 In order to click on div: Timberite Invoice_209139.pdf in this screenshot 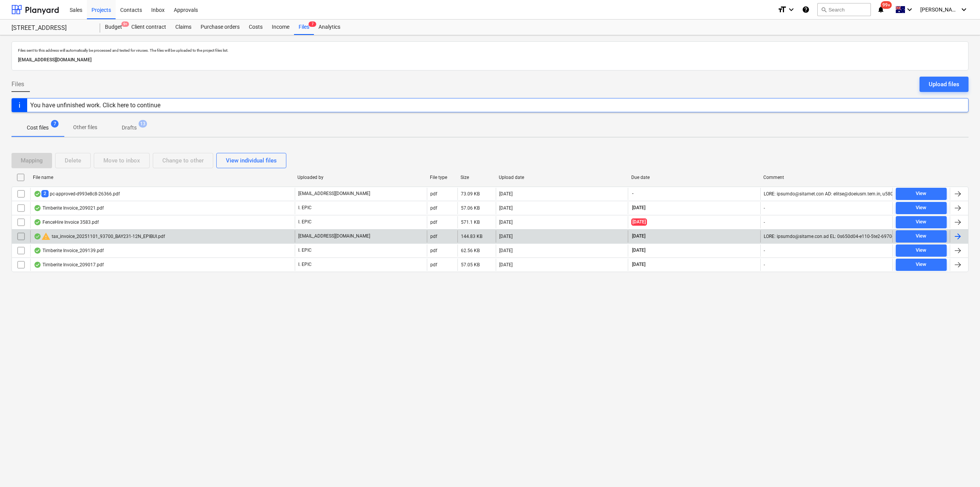, I will do `click(68, 250)`.